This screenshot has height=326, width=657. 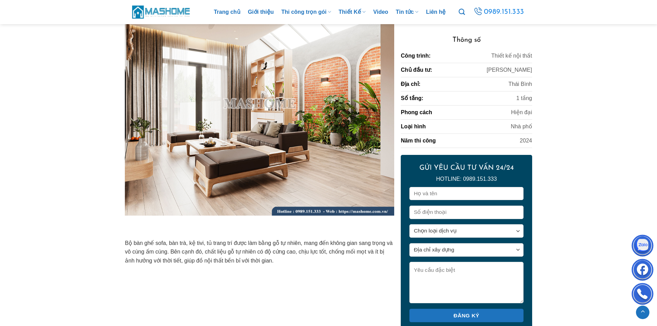 What do you see at coordinates (526, 141) in the screenshot?
I see `div: 2024` at bounding box center [526, 141].